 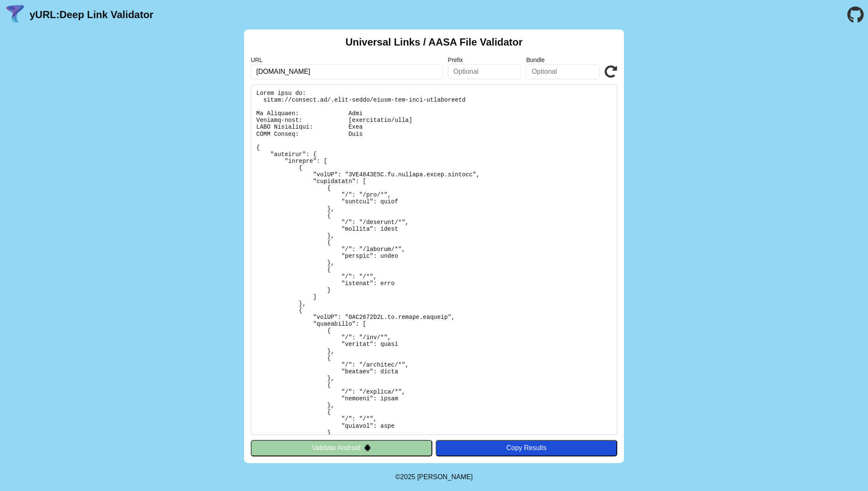 What do you see at coordinates (434, 260) in the screenshot?
I see `pre: Lorem ipsu do: sitam://consect.ad/.elit-seddo/eiusm-tem-inci-utlaboreetd Ma Aliquaen: Admi Veniam...` at bounding box center [434, 260].